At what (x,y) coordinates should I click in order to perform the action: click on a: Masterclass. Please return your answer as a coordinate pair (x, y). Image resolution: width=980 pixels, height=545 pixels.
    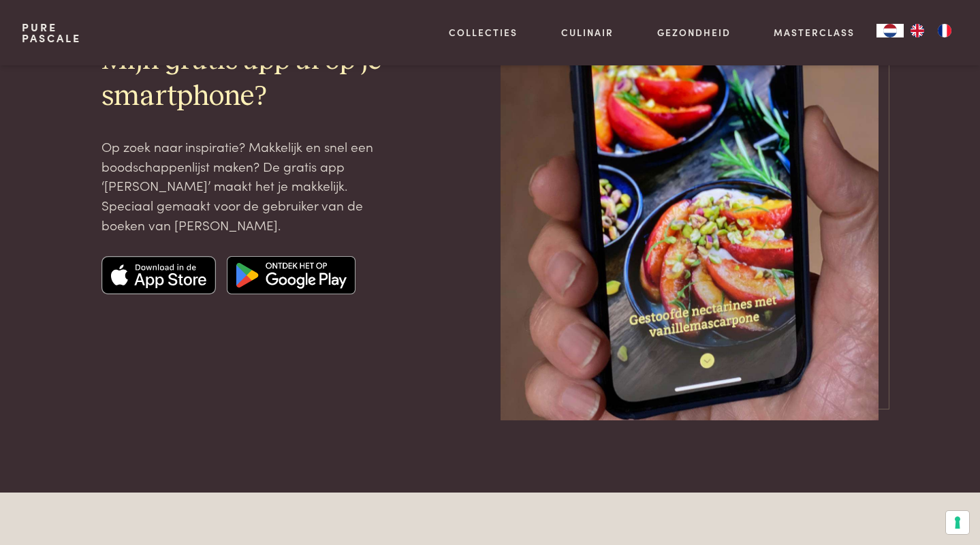
    Looking at the image, I should click on (814, 32).